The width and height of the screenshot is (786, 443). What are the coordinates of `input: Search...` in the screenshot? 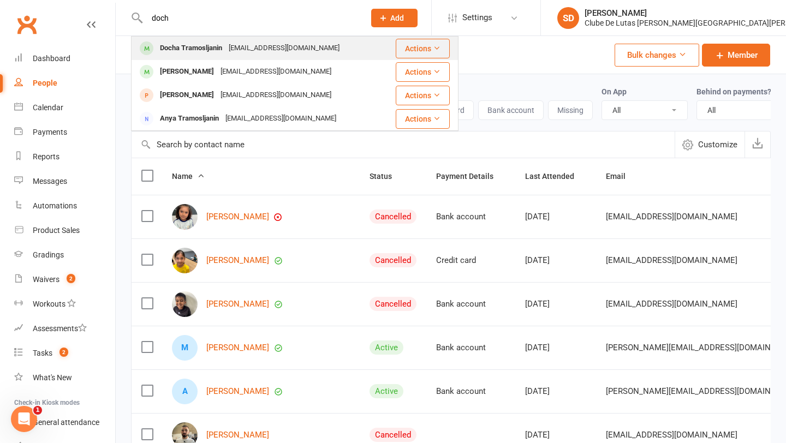 It's located at (250, 18).